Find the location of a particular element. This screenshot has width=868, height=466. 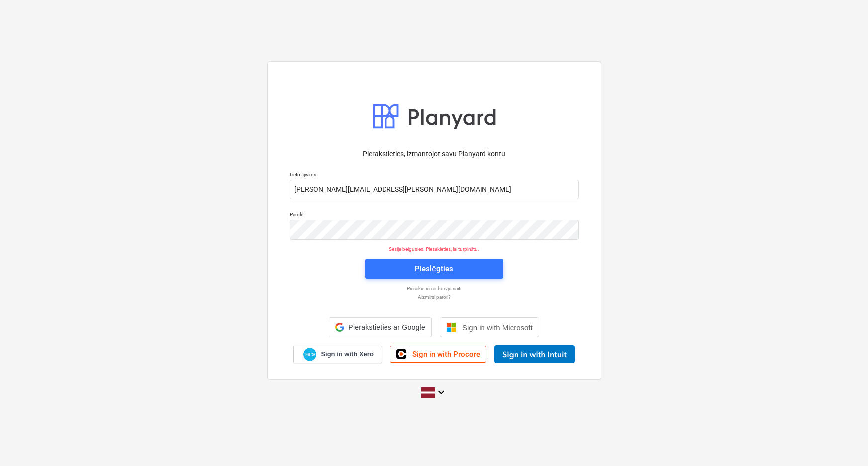

span: Pierakstieties ar Google is located at coordinates (387, 327).